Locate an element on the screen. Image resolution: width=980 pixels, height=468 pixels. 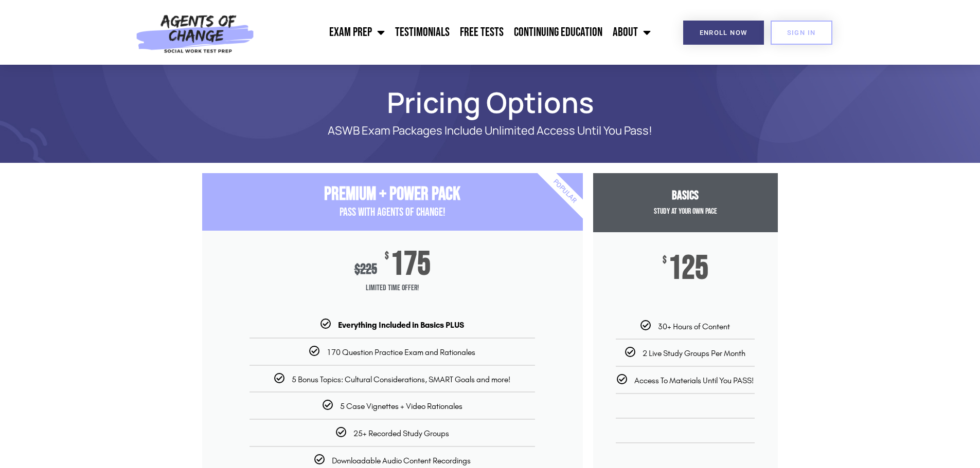
b: Everything Included in Basics PLUS is located at coordinates (401, 325).